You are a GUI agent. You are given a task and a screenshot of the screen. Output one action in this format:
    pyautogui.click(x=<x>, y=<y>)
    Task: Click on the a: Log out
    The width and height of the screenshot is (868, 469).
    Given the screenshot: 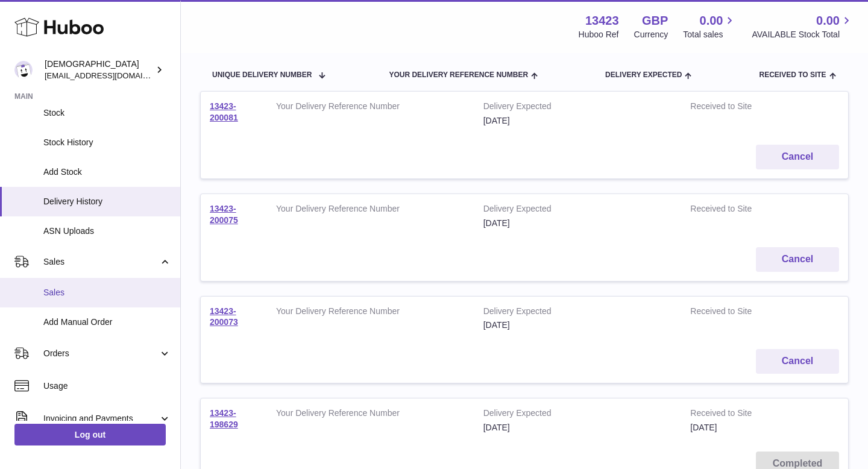 What is the action you would take?
    pyautogui.click(x=90, y=435)
    